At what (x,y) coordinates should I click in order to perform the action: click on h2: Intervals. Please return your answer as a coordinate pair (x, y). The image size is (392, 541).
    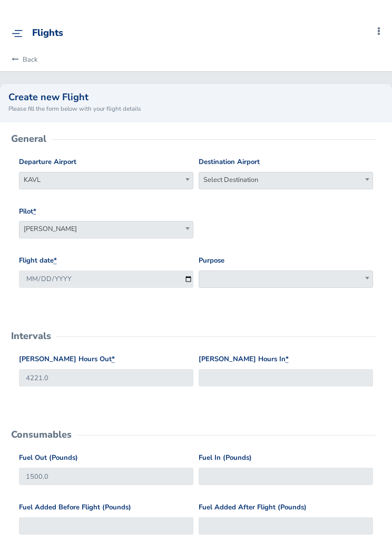
    Looking at the image, I should click on (31, 336).